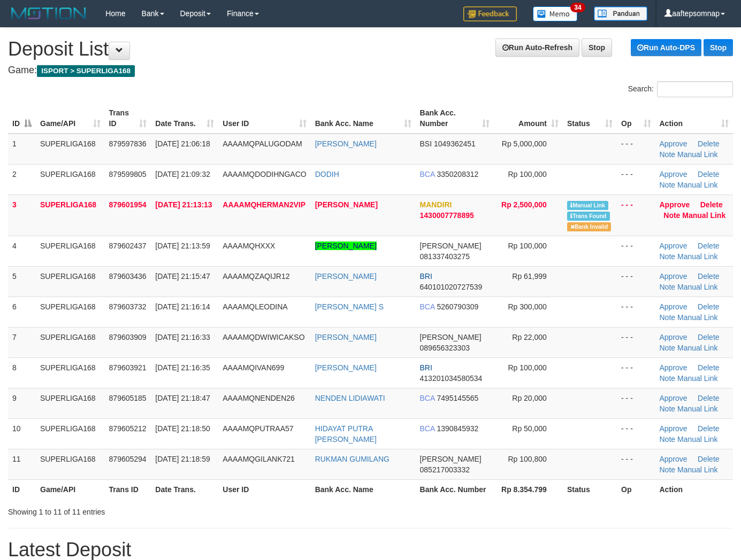 Image resolution: width=741 pixels, height=560 pixels. Describe the element at coordinates (426, 144) in the screenshot. I see `span: BSI` at that location.